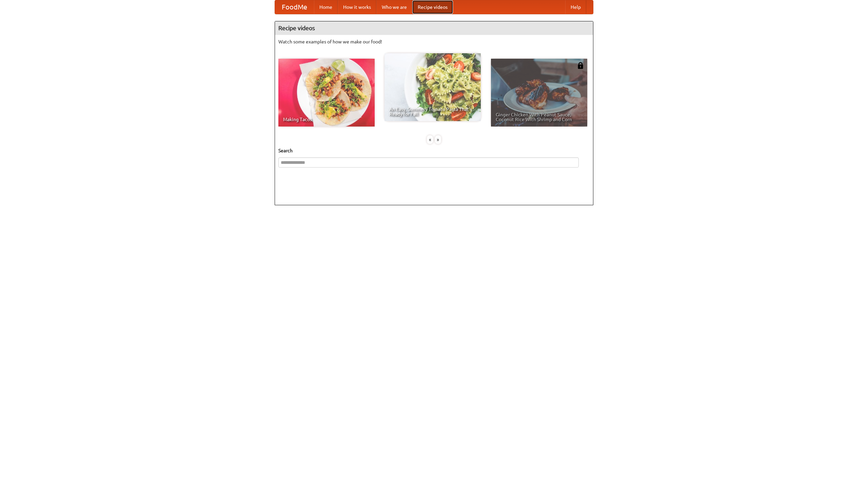 The image size is (868, 480). Describe the element at coordinates (433, 87) in the screenshot. I see `a: An Easy, Summery Tomato Pasta That's Ready for Fall` at that location.